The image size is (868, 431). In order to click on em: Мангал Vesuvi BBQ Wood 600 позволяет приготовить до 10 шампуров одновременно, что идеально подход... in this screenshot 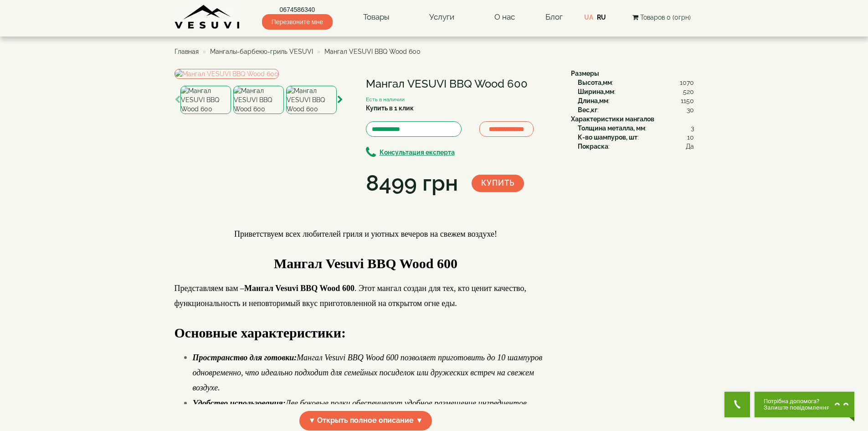, I will do `click(367, 372)`.